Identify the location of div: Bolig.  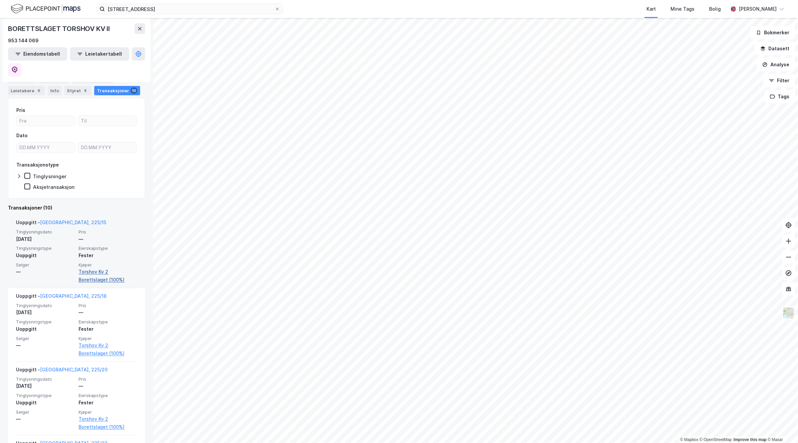
(715, 9).